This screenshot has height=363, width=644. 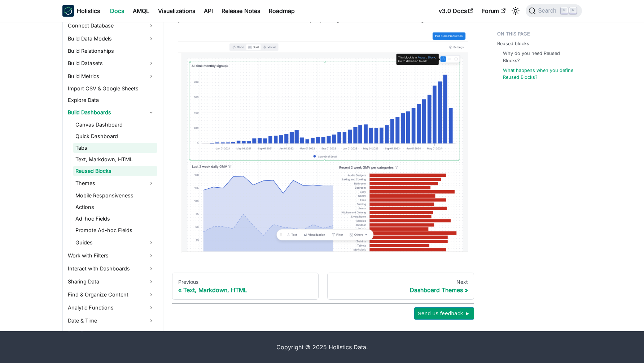 What do you see at coordinates (115, 148) in the screenshot?
I see `a: Tabs` at bounding box center [115, 148].